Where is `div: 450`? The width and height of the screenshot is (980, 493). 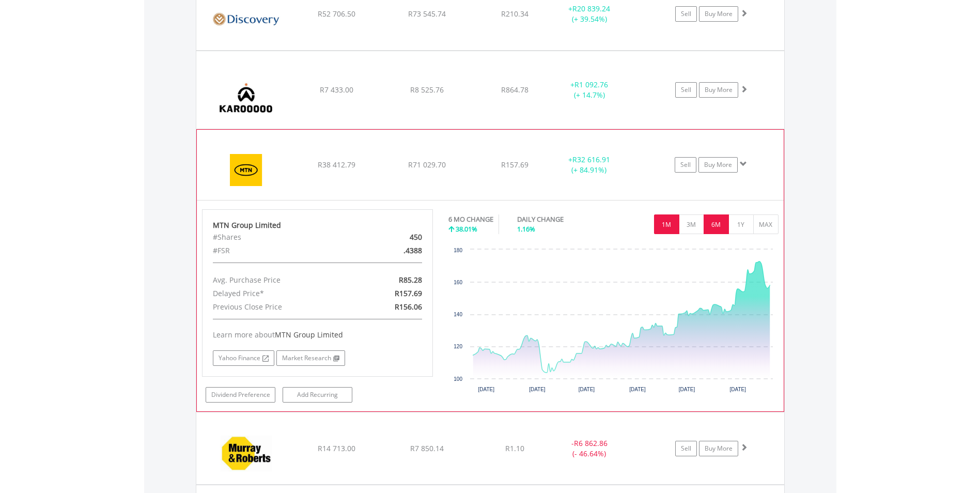
div: 450 is located at coordinates (392, 237).